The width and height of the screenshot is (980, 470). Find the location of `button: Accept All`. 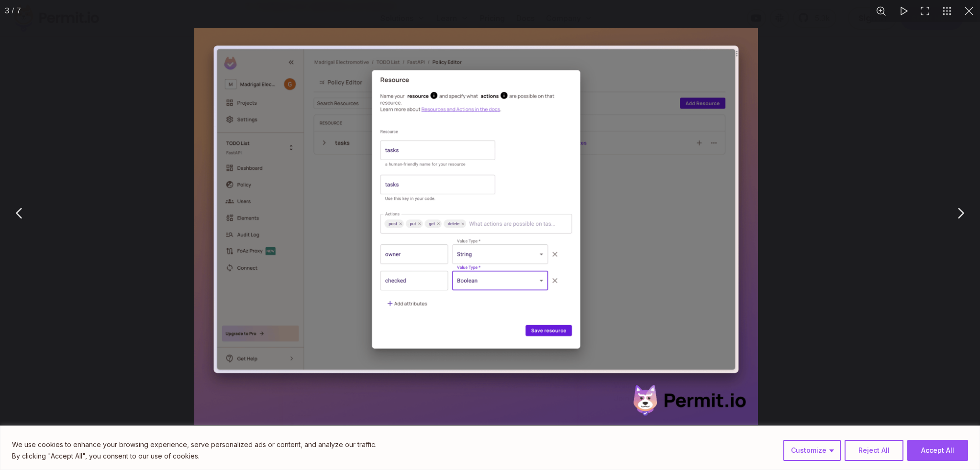

button: Accept All is located at coordinates (937, 450).